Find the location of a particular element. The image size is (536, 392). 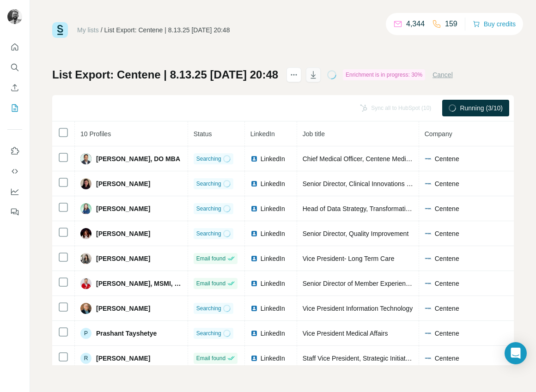

div: R is located at coordinates (86, 358).